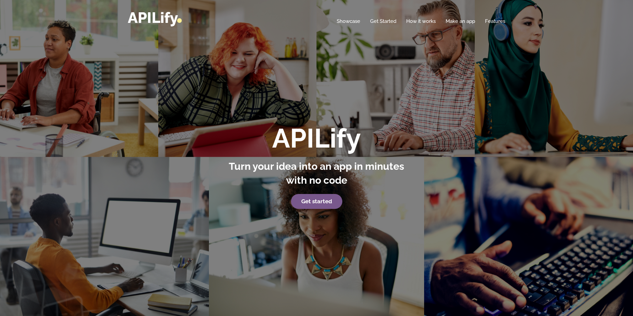  I want to click on a: APILify, so click(155, 18).